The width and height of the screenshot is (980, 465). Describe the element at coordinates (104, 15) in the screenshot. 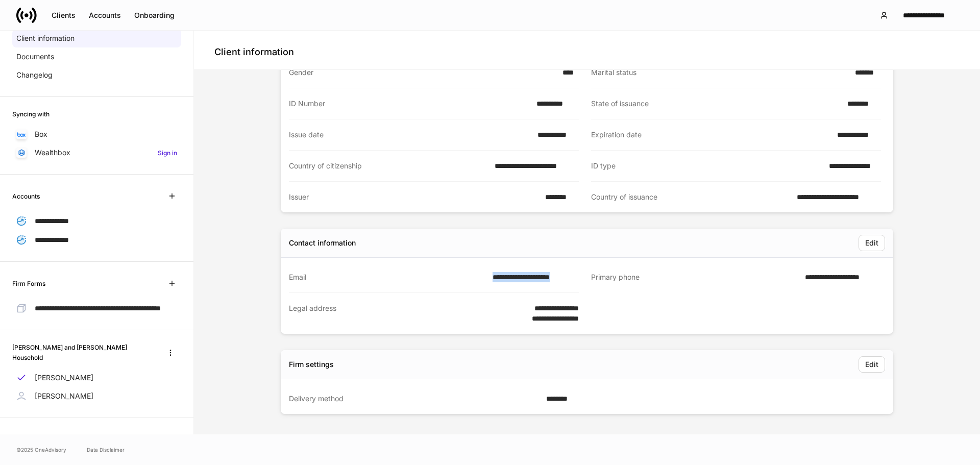

I see `button: Accounts` at that location.